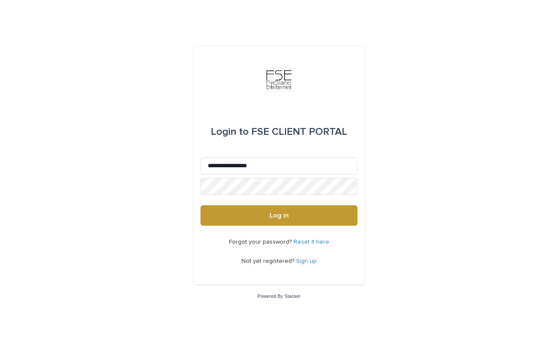  What do you see at coordinates (269, 261) in the screenshot?
I see `span: Not yet registered?` at bounding box center [269, 261].